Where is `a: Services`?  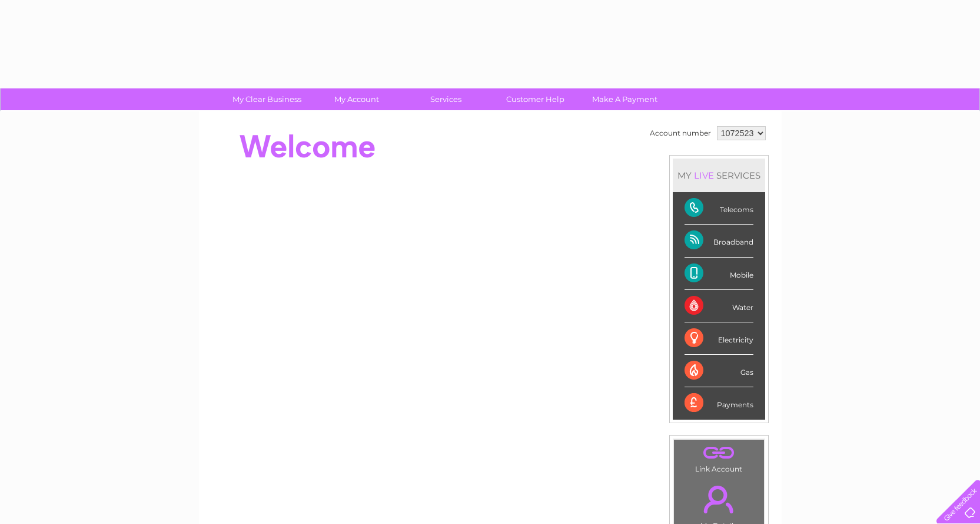 a: Services is located at coordinates (446, 99).